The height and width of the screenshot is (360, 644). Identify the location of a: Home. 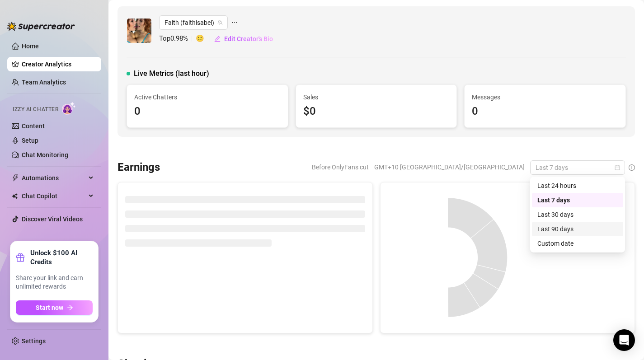
(31, 46).